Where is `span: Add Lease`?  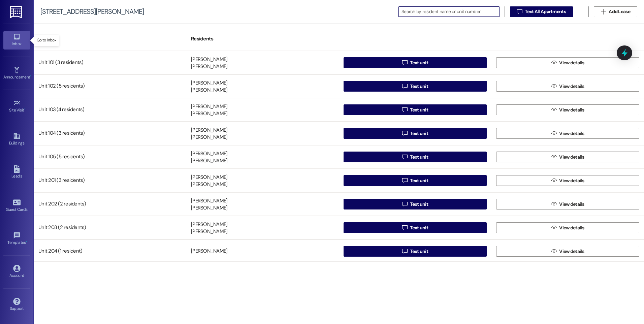
span: Add Lease is located at coordinates (619, 11).